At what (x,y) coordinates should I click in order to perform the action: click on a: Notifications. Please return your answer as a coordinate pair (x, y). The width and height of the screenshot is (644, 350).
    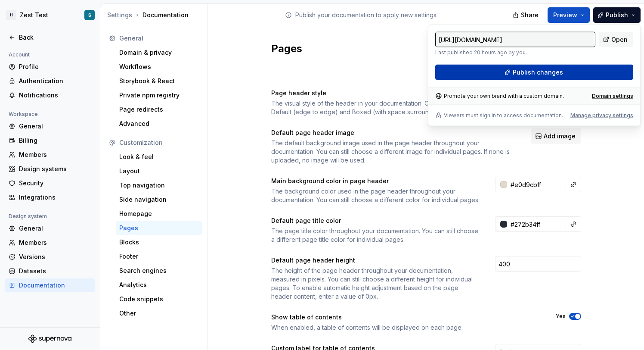
    Looking at the image, I should click on (50, 95).